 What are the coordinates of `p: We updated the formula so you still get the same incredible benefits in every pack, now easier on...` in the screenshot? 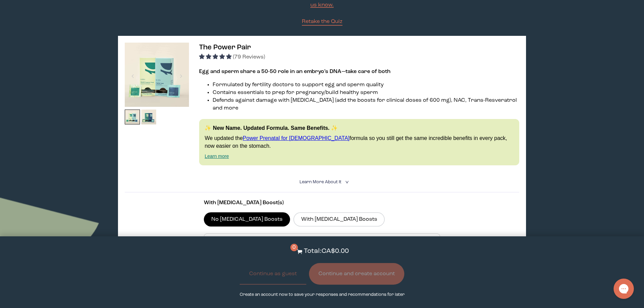 It's located at (359, 142).